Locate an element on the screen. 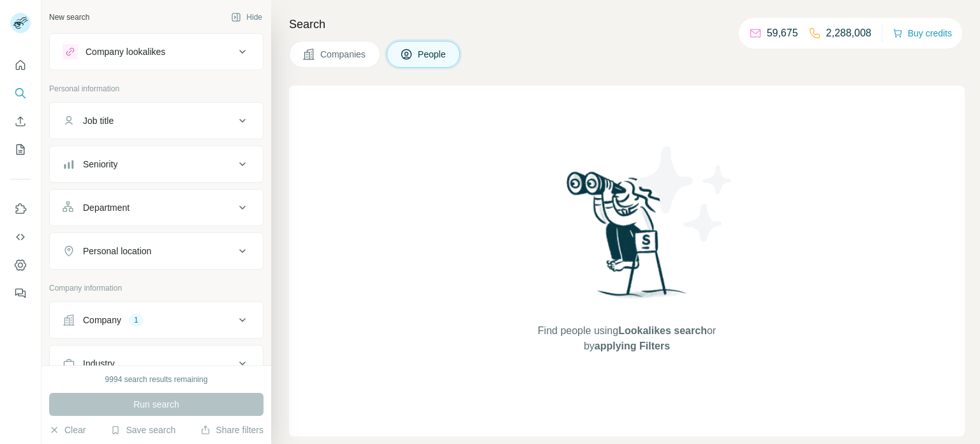 The height and width of the screenshot is (444, 980). button: Enrich CSV is located at coordinates (20, 122).